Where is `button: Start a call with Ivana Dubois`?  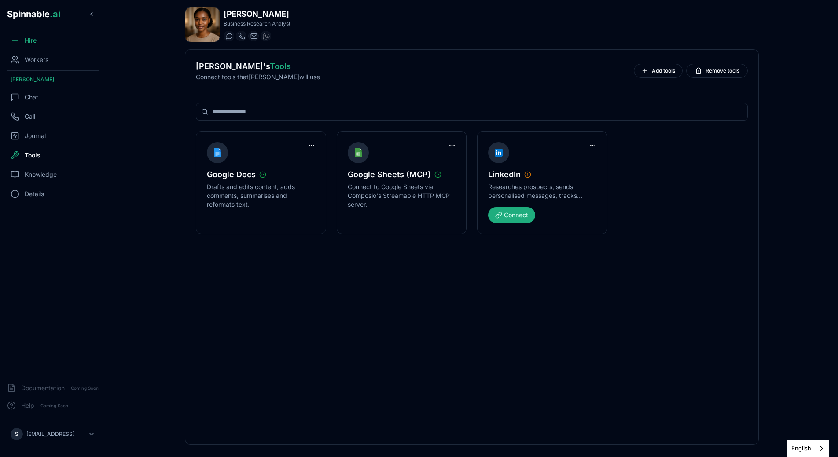 button: Start a call with Ivana Dubois is located at coordinates (241, 36).